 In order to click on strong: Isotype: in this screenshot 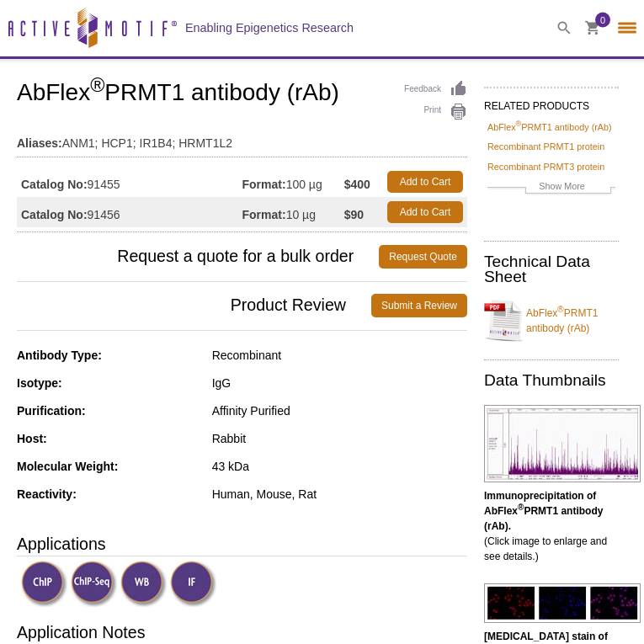, I will do `click(40, 383)`.